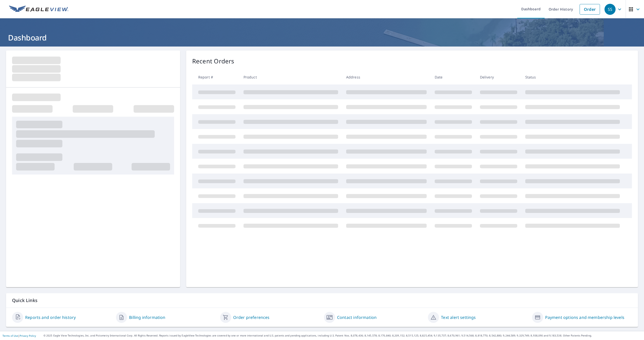 The width and height of the screenshot is (644, 340). What do you see at coordinates (251, 317) in the screenshot?
I see `a: Order preferences` at bounding box center [251, 317].